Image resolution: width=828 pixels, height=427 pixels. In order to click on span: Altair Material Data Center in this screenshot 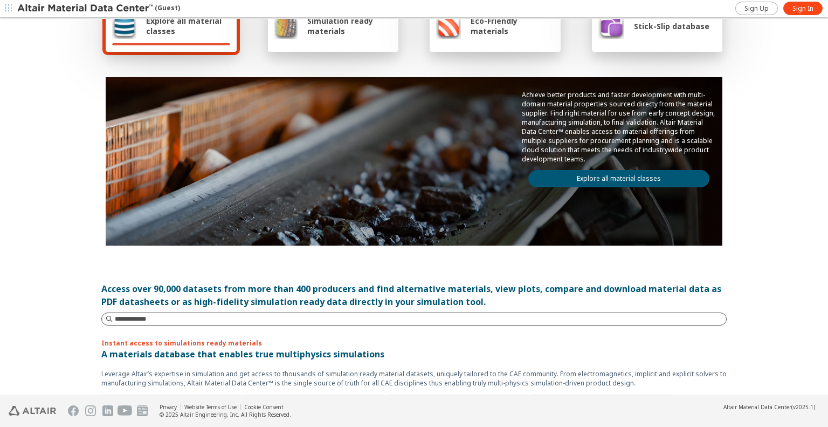, I will do `click(758, 407)`.